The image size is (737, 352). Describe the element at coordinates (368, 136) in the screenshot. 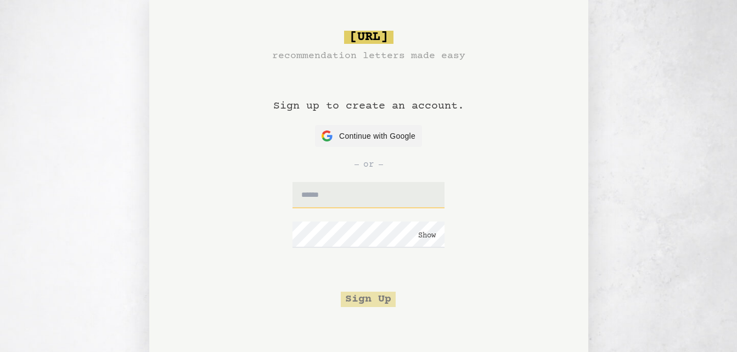

I see `button: Continue with Google` at that location.